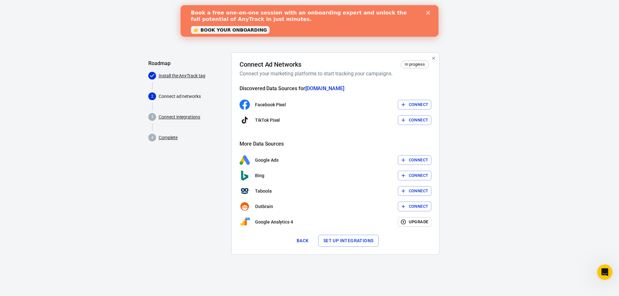 This screenshot has width=619, height=296. I want to click on text: 3, so click(152, 117).